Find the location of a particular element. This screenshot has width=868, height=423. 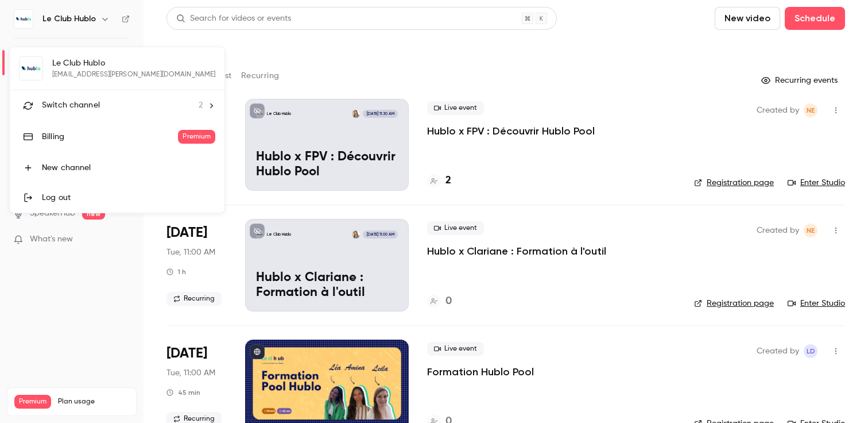

span: 2 is located at coordinates (200, 105).